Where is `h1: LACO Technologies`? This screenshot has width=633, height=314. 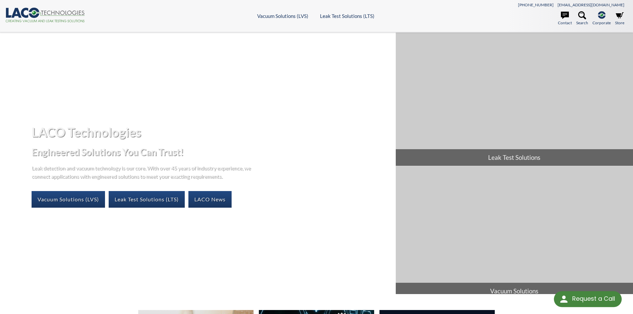 h1: LACO Technologies is located at coordinates (211, 132).